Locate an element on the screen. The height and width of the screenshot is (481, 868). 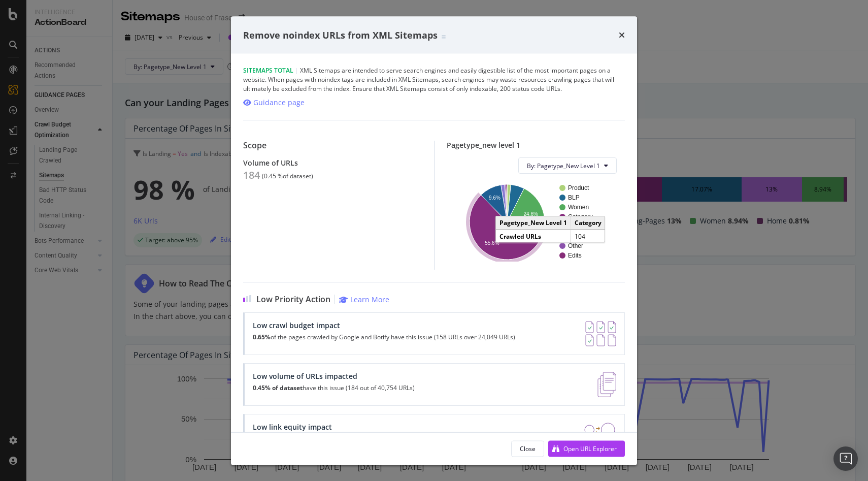
a: Guidance page is located at coordinates (273, 103).